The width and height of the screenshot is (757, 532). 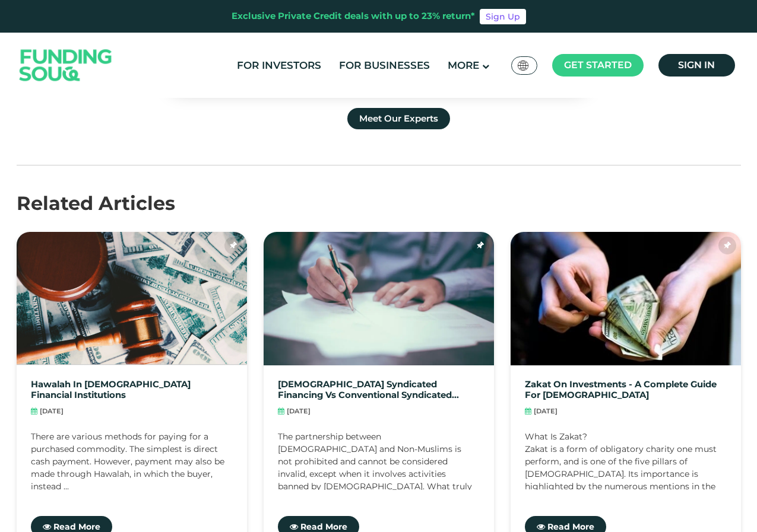 What do you see at coordinates (625, 460) in the screenshot?
I see `div: What Is Zakat? Zakat is a form of obligatory charity one must perform, and is one of the five pil...` at bounding box center [625, 460].